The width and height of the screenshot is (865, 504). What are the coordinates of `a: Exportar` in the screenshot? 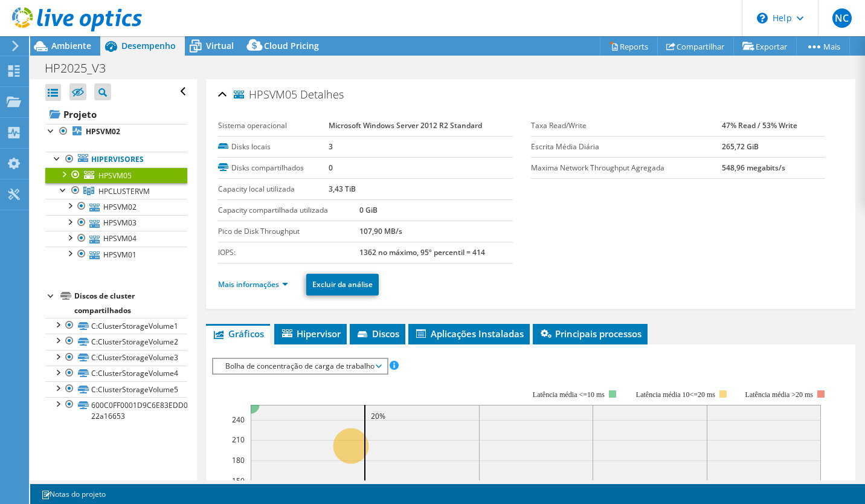 It's located at (765, 46).